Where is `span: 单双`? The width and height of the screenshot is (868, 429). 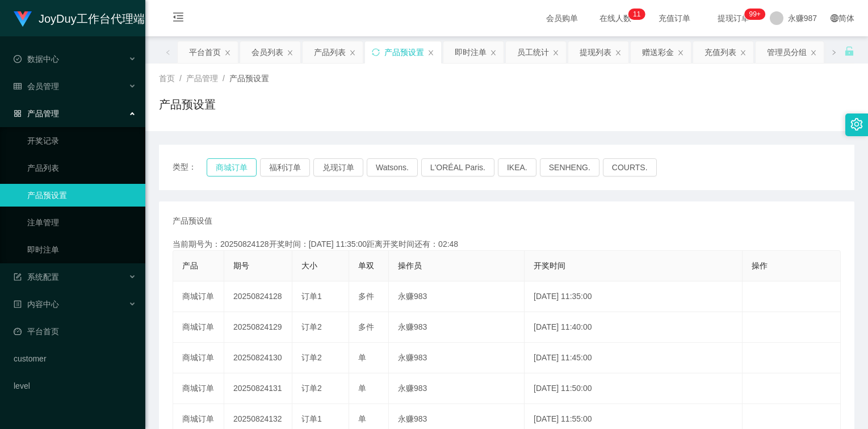 span: 单双 is located at coordinates (366, 265).